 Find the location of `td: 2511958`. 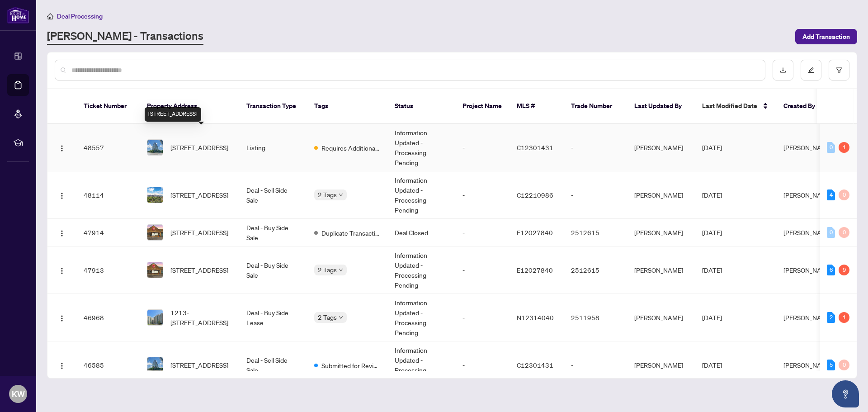

td: 2511958 is located at coordinates (595, 317).